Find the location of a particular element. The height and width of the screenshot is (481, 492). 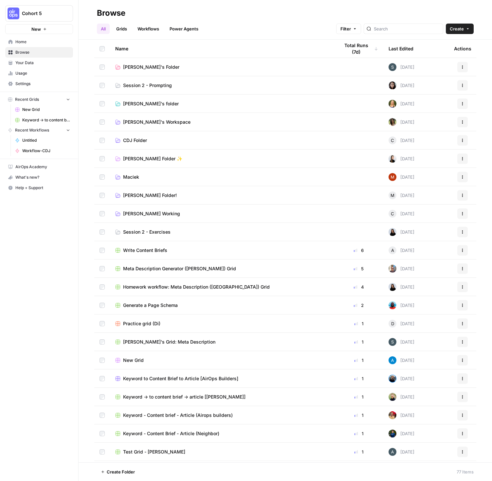

img: o3cqybgnmipr355j8nz4zpq1mc6x is located at coordinates (393, 361).